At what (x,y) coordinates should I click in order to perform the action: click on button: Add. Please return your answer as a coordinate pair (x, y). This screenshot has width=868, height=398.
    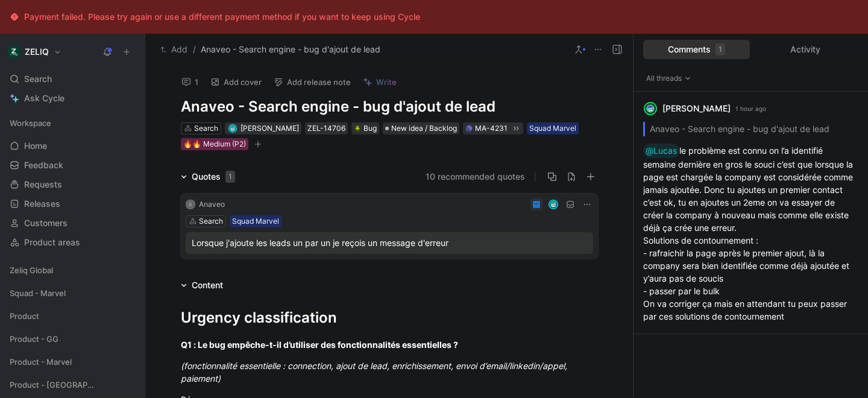
    Looking at the image, I should click on (174, 49).